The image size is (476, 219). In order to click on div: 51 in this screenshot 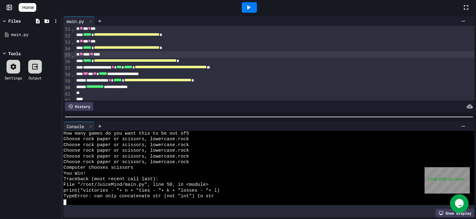, I will do `click(67, 29)`.